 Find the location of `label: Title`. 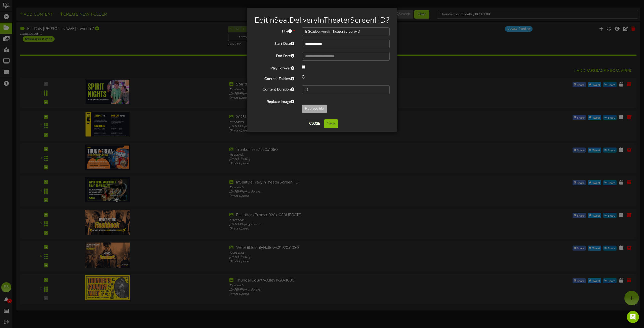

label: Title is located at coordinates (274, 30).